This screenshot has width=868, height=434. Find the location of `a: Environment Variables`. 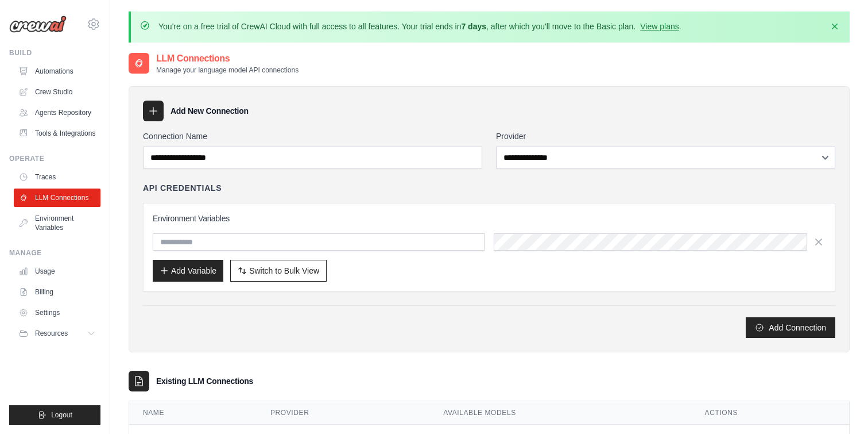

a: Environment Variables is located at coordinates (57, 223).